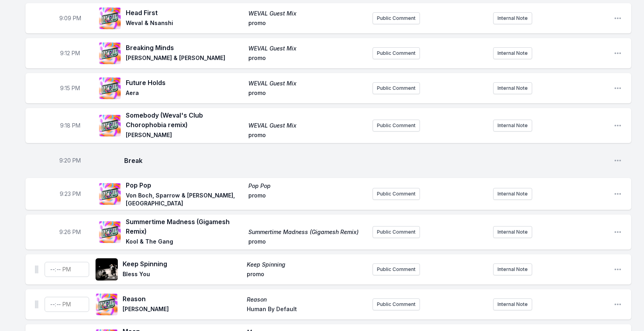 This screenshot has height=331, width=644. I want to click on span: Future Holds, so click(185, 83).